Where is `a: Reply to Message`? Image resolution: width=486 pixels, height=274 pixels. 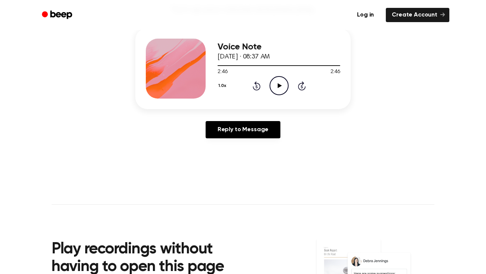
a: Reply to Message is located at coordinates (243, 129).